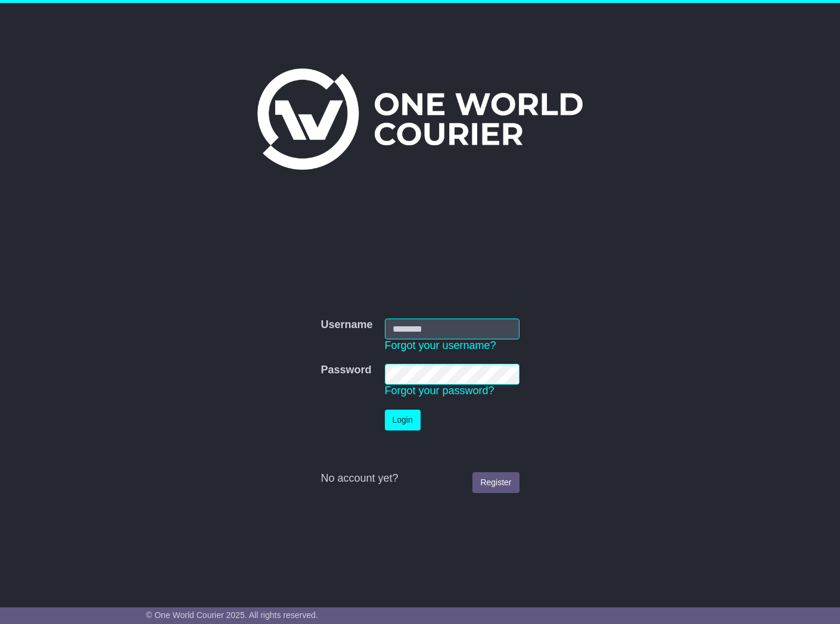  What do you see at coordinates (440, 391) in the screenshot?
I see `a: Forgot your password?` at bounding box center [440, 391].